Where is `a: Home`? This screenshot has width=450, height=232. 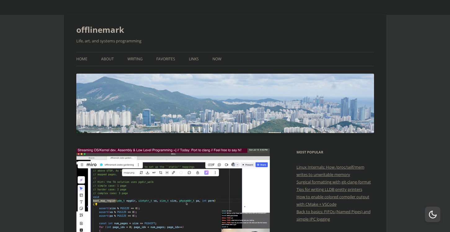 a: Home is located at coordinates (82, 59).